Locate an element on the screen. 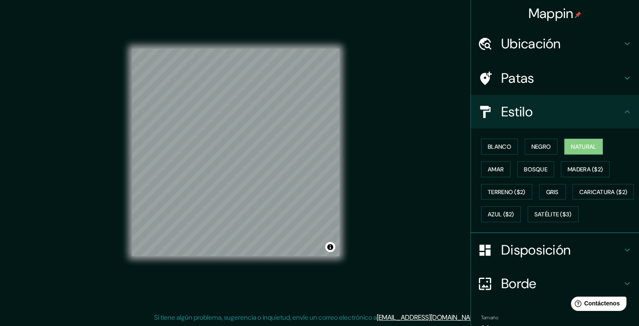 The height and width of the screenshot is (326, 639). font: Gris is located at coordinates (552, 192).